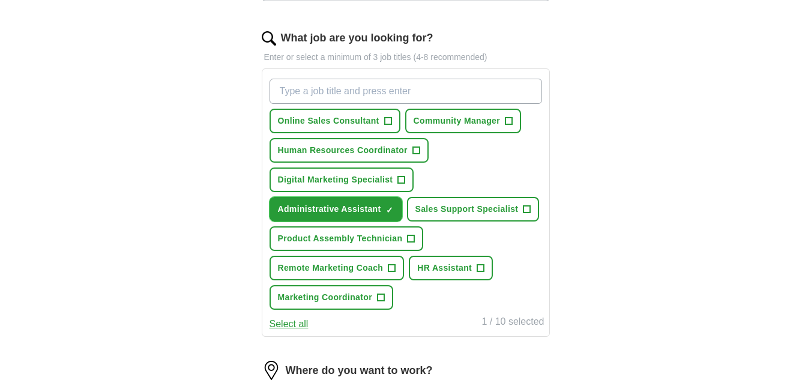 This screenshot has width=811, height=380. I want to click on span: Marketing Coordinator, so click(325, 297).